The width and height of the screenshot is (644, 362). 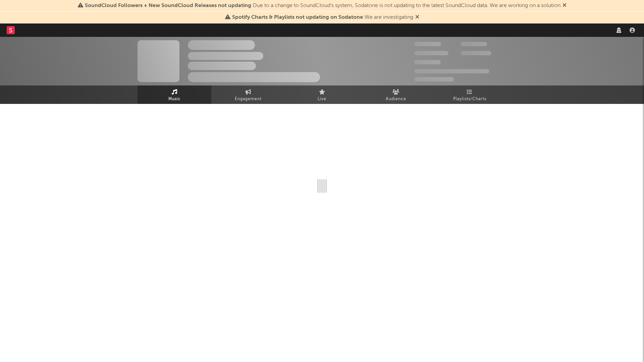 I want to click on span: Spotify Charts & Playlists not updating on Sodatone, so click(x=298, y=17).